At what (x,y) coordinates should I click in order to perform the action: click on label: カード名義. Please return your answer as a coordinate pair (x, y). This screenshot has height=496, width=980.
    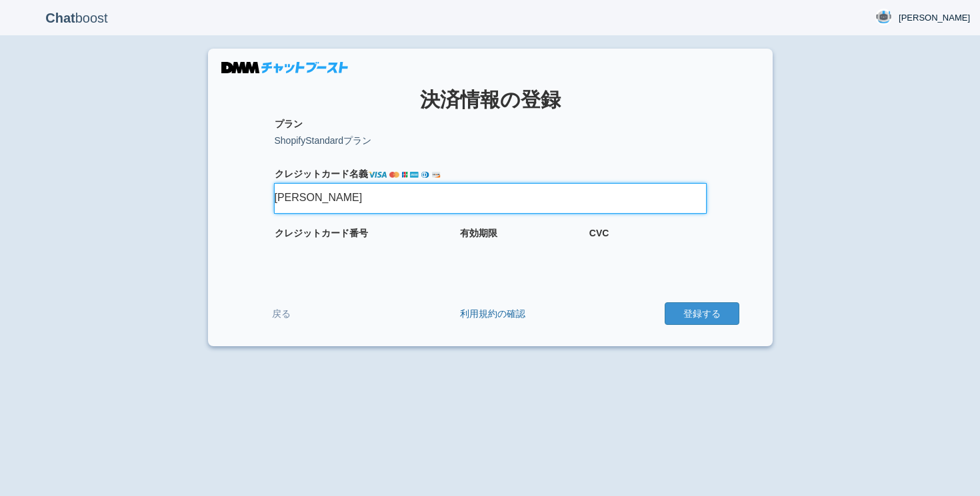
    Looking at the image, I should click on (490, 174).